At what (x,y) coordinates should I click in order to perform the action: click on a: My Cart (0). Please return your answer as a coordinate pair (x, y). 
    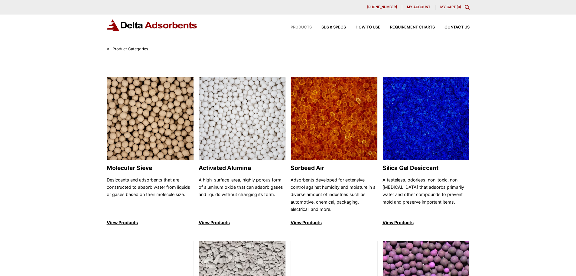
    Looking at the image, I should click on (451, 7).